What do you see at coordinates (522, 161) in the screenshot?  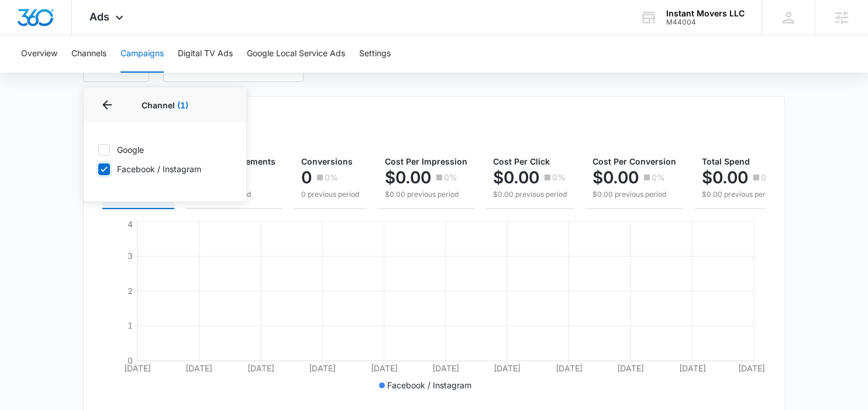 I see `span: Cost Per Click` at bounding box center [522, 161].